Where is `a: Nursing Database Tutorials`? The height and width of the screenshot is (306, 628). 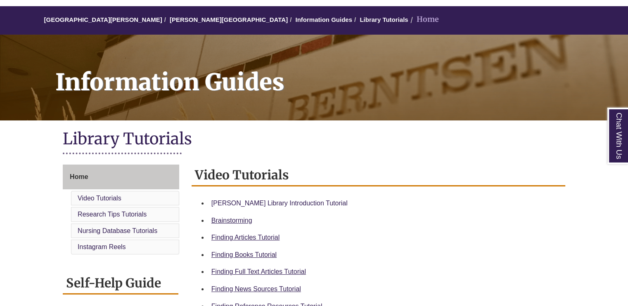
a: Nursing Database Tutorials is located at coordinates (117, 231).